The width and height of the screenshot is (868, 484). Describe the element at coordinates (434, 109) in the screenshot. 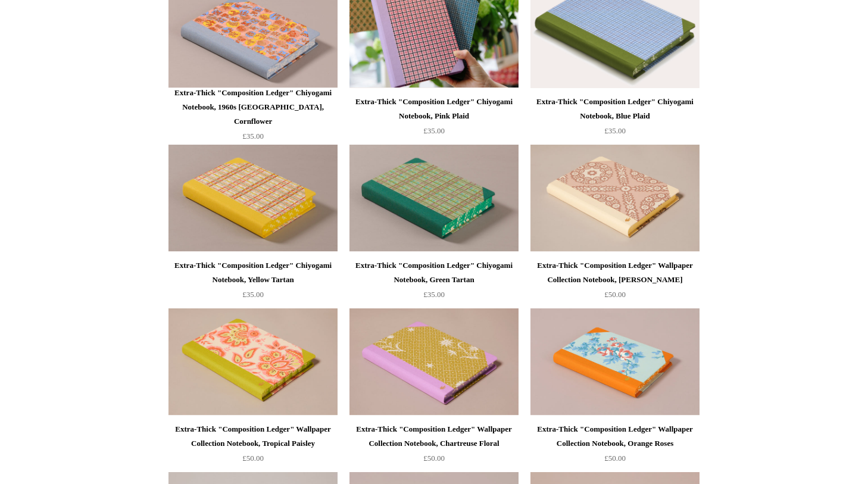

I see `div: Extra-Thick "Composition Ledger" Chiyogami Notebook, Pink Plaid` at that location.